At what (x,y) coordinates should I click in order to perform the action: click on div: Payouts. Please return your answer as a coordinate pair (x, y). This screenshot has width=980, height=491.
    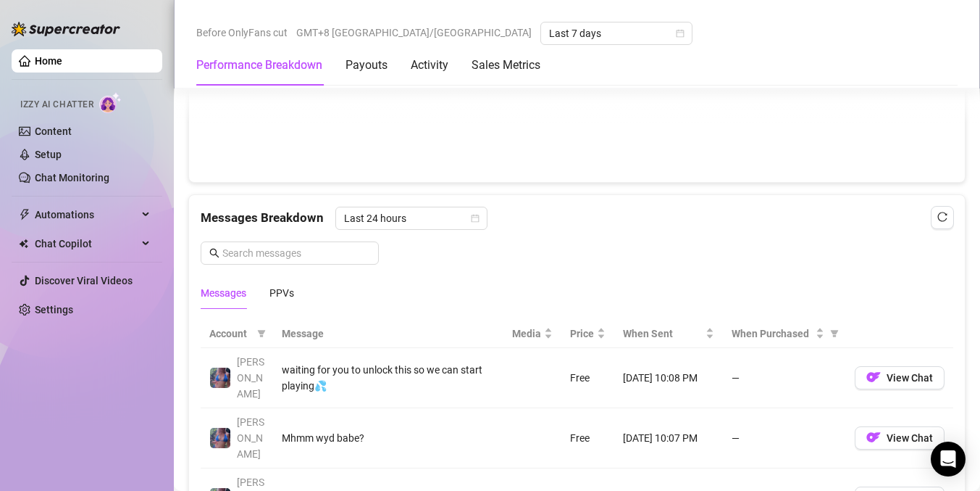
    Looking at the image, I should click on (367, 65).